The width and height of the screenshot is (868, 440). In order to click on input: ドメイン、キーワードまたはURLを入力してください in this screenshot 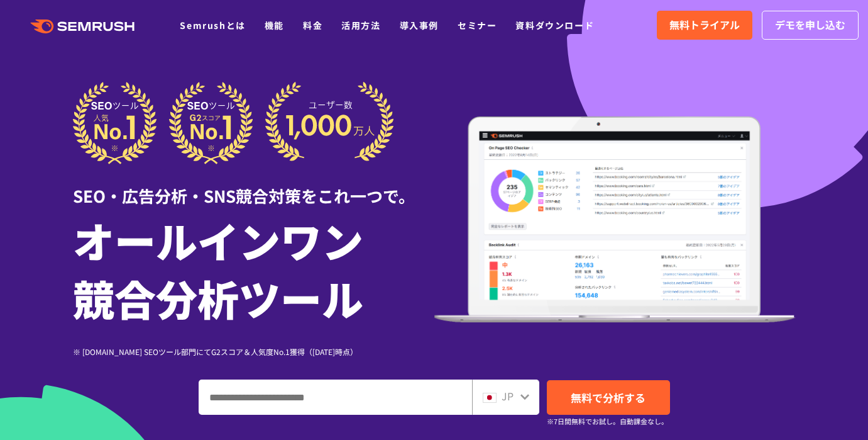, I will do `click(335, 397)`.